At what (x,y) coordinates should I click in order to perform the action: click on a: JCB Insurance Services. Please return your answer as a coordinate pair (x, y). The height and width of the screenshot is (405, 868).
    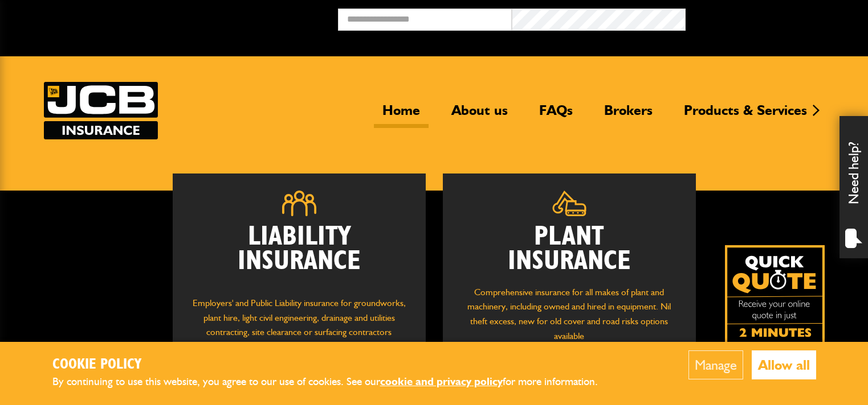
    Looking at the image, I should click on (101, 110).